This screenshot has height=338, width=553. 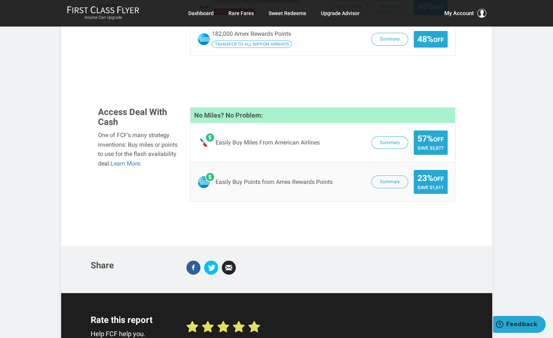 What do you see at coordinates (340, 13) in the screenshot?
I see `a: Upgrade Advisor` at bounding box center [340, 13].